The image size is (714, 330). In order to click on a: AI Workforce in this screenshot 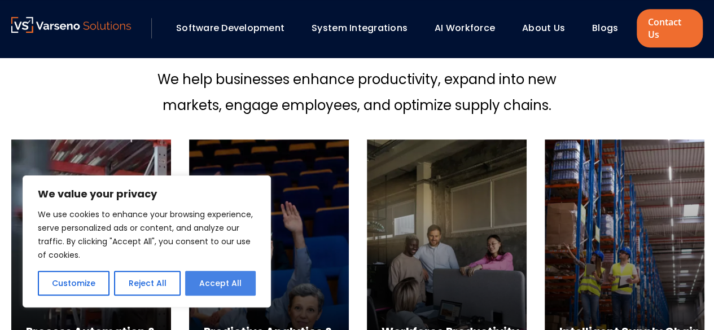, I will do `click(464, 28)`.